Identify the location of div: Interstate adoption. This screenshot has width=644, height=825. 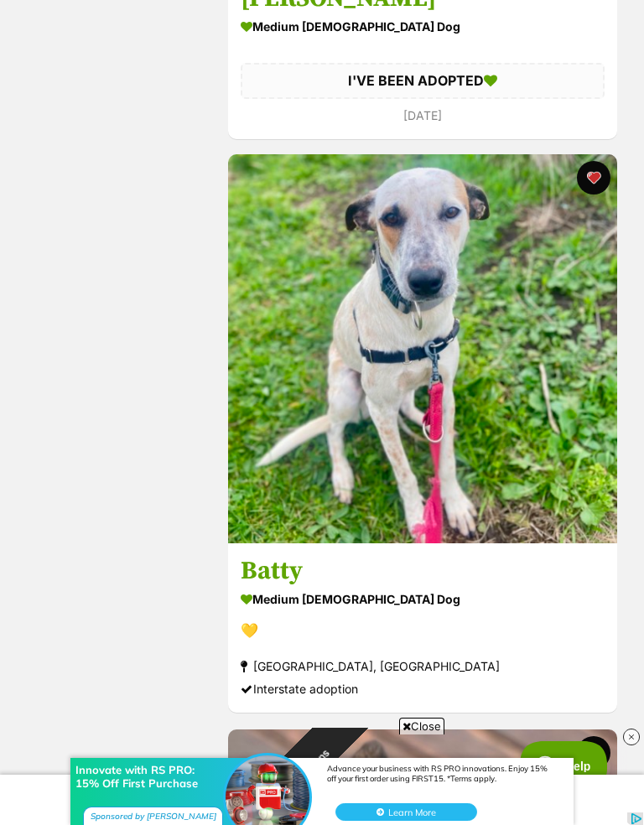
(423, 689).